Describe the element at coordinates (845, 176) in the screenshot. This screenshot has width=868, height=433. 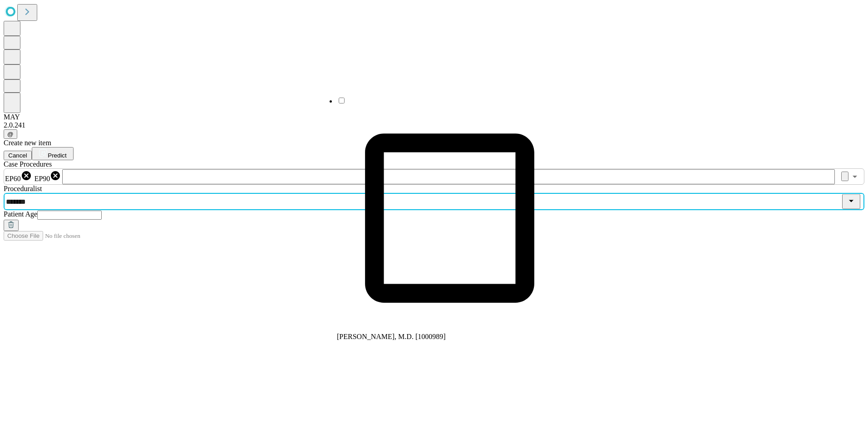
I see `button: Clear` at that location.